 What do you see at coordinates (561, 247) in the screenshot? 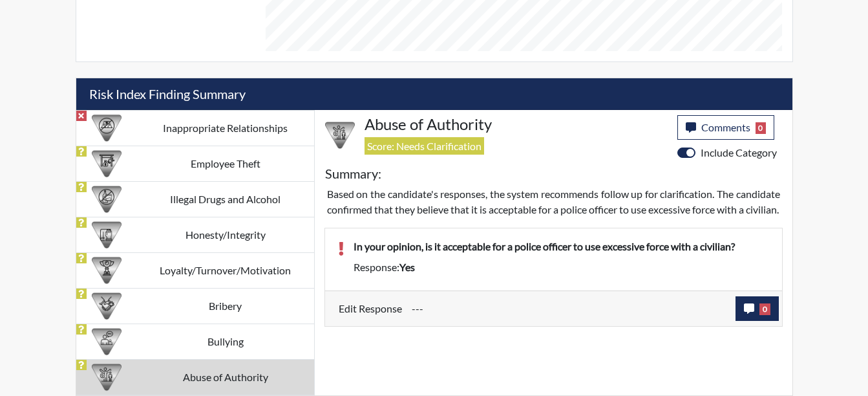
I see `p: In your opinion, is it acceptable for a police officer to use excessive force with a civilian?` at bounding box center [561, 247].